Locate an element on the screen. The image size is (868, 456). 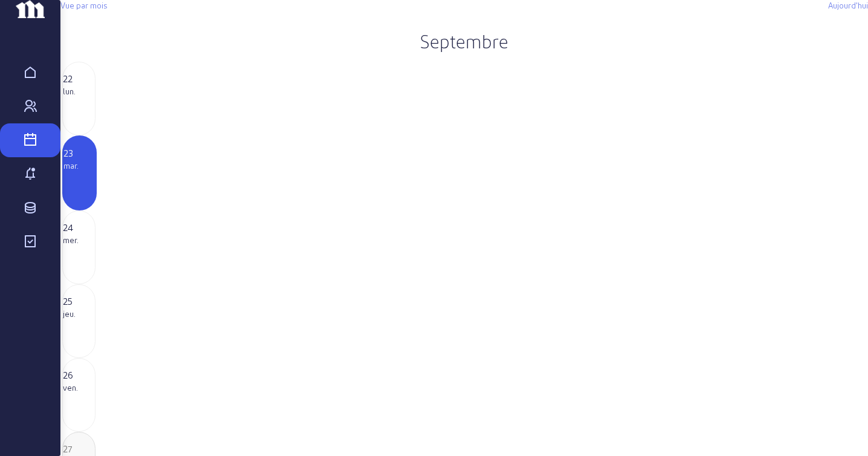
div: 26 is located at coordinates (79, 375).